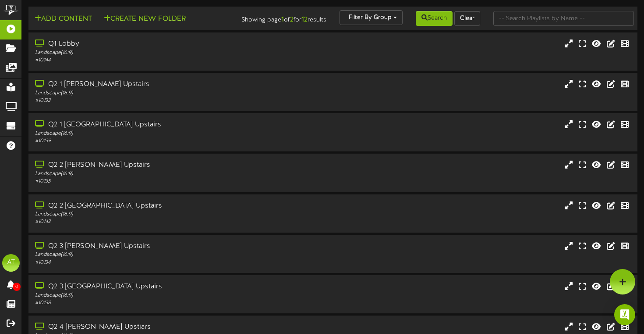  I want to click on div: Q1 Lobby, so click(155, 44).